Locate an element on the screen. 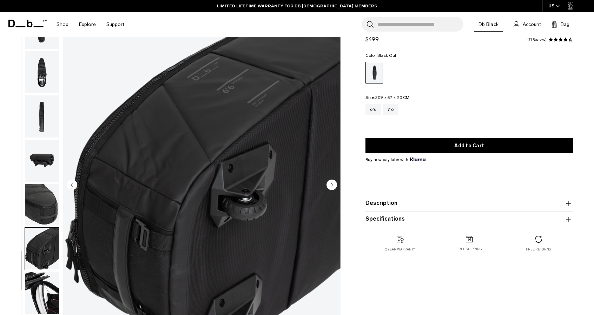 The image size is (594, 315). button: Description is located at coordinates (469, 204).